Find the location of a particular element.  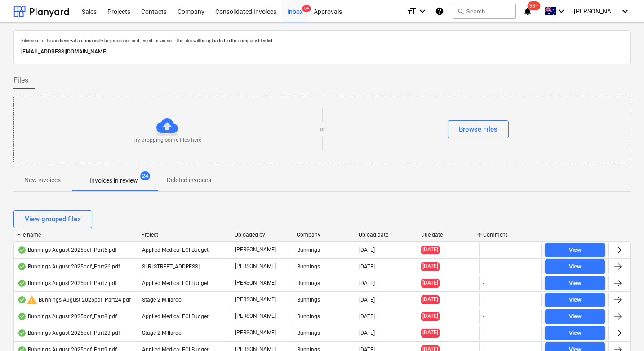

div: Chat Widget is located at coordinates (621, 329).